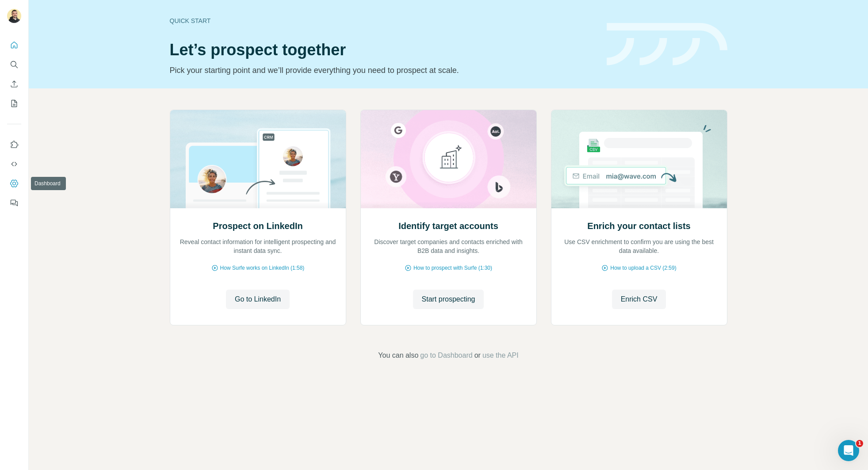  What do you see at coordinates (448, 227) in the screenshot?
I see `h2: Identify target accounts` at bounding box center [448, 227].